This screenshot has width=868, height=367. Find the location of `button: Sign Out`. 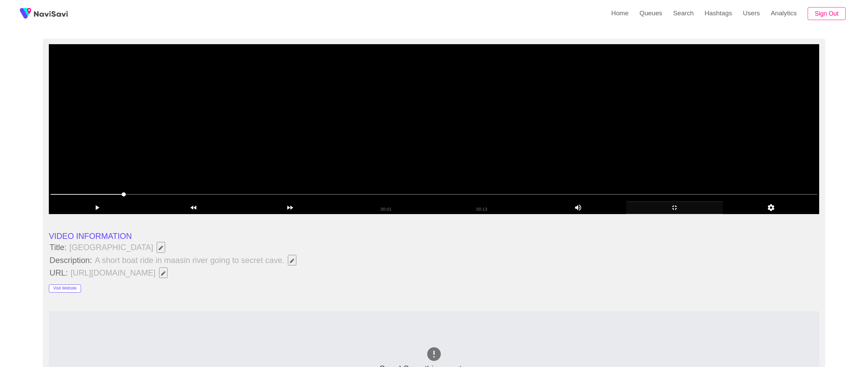

button: Sign Out is located at coordinates (827, 13).